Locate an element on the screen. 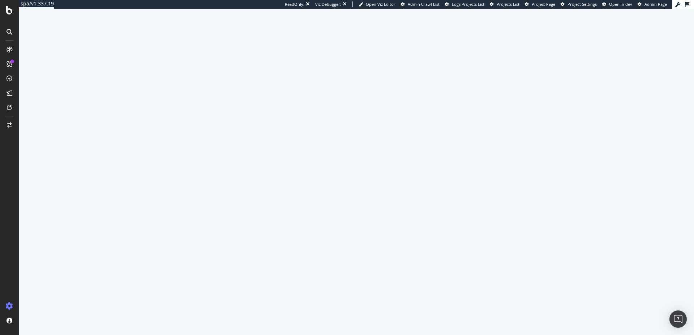  span: Project Page is located at coordinates (543, 4).